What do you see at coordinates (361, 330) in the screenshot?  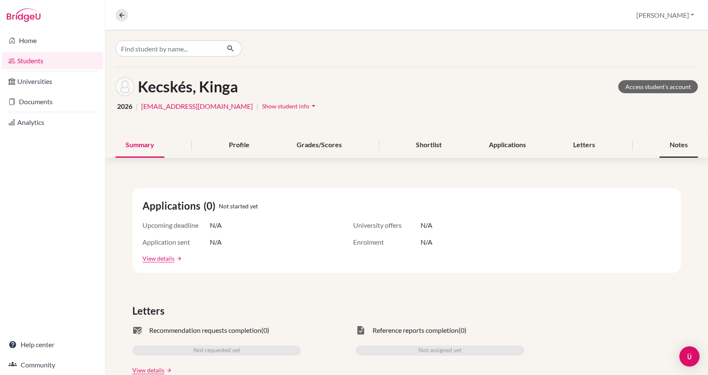 I see `span: task` at bounding box center [361, 330].